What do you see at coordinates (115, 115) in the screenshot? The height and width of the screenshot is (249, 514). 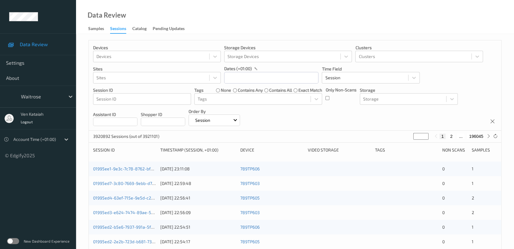 I see `p: Assistant ID` at bounding box center [115, 115].